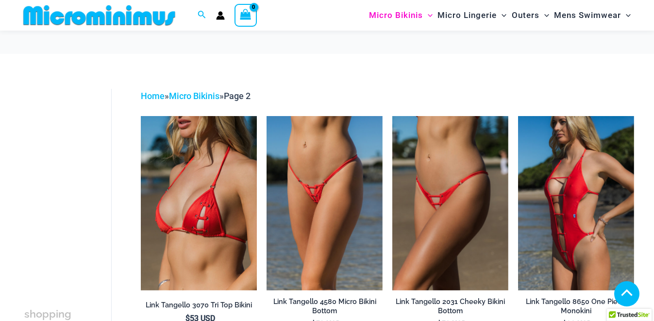 The width and height of the screenshot is (654, 321). What do you see at coordinates (450, 203) in the screenshot?
I see `a: Link Tangello 2031 Cheeky 01Link Tangello 2031 Cheeky 02Link Tangello 2031 Cheeky 02` at bounding box center [450, 203].